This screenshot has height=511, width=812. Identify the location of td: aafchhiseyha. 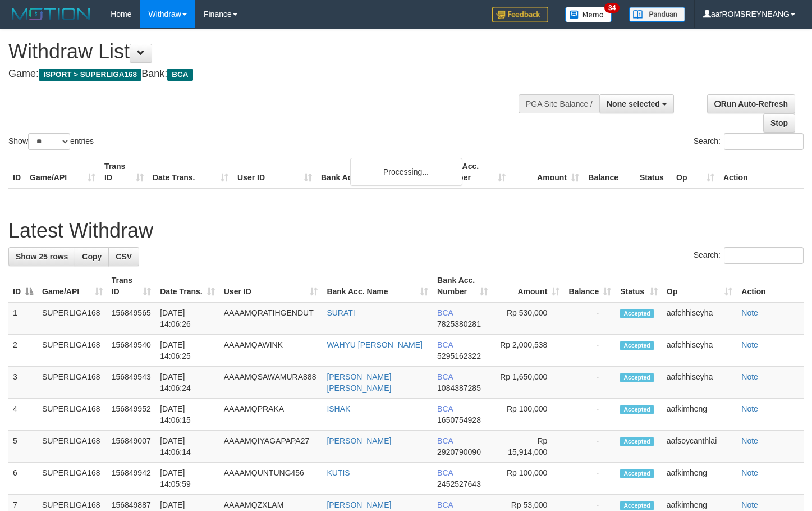
(700, 350).